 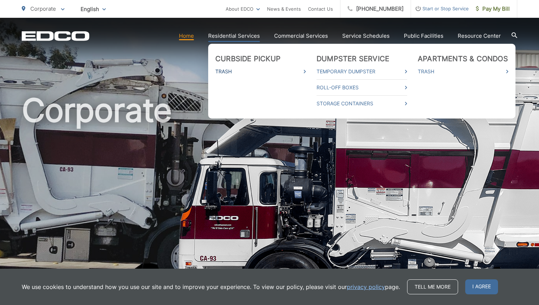 What do you see at coordinates (462, 59) in the screenshot?
I see `a: Apartments & Condos` at bounding box center [462, 59].